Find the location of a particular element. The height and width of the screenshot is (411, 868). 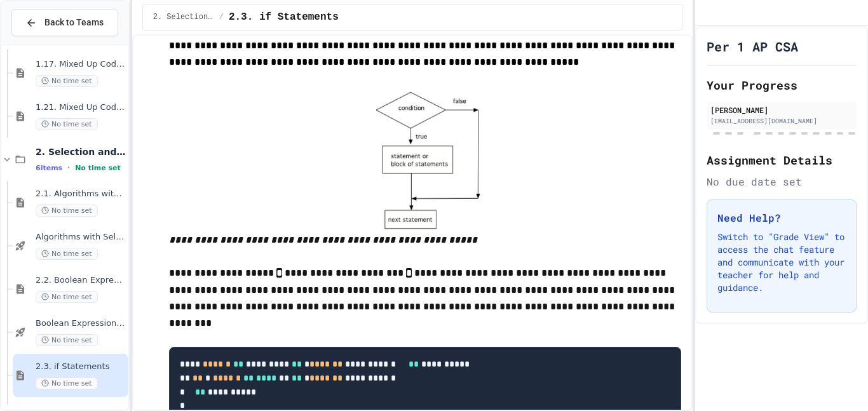

h2: Your Progress is located at coordinates (781, 85).